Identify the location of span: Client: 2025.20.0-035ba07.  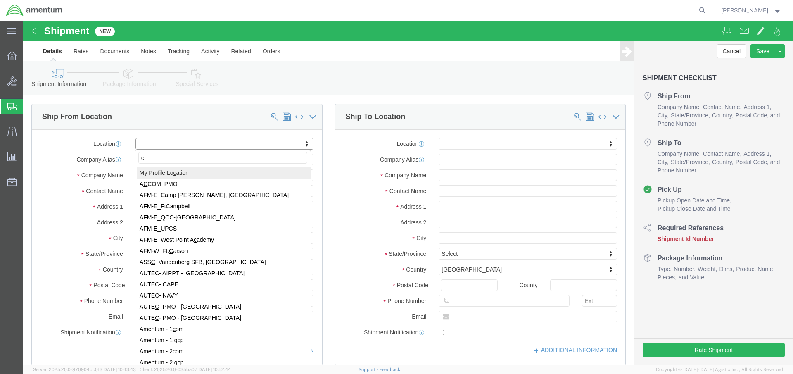
(185, 369).